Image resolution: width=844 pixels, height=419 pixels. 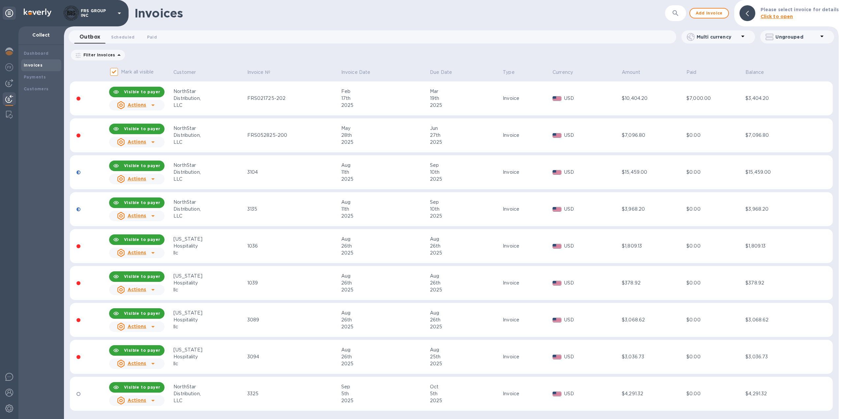 I want to click on div: 26th, so click(x=384, y=283).